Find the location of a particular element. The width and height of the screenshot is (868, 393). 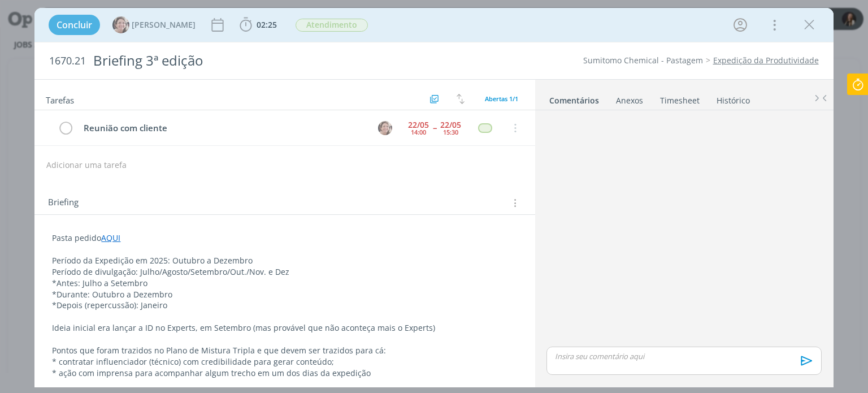

button: 02:25 is located at coordinates (258, 25).